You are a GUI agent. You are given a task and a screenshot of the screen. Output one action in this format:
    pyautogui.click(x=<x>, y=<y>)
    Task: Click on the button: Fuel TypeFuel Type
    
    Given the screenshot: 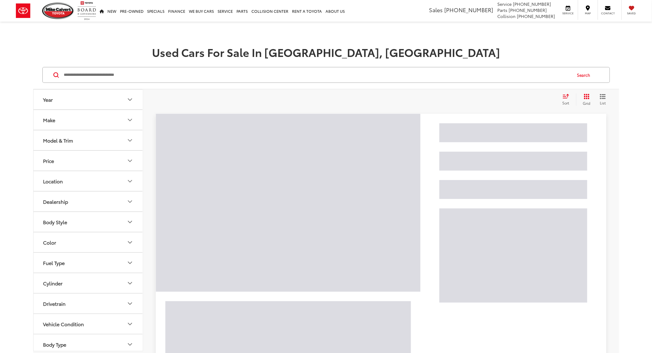 What is the action you would take?
    pyautogui.click(x=88, y=263)
    